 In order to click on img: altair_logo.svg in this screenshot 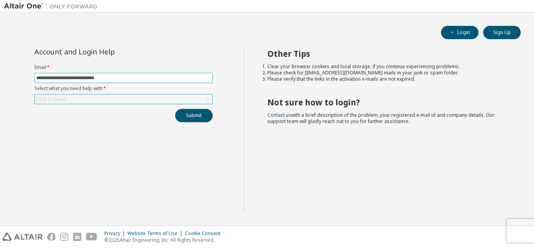, I will do `click(22, 236)`.